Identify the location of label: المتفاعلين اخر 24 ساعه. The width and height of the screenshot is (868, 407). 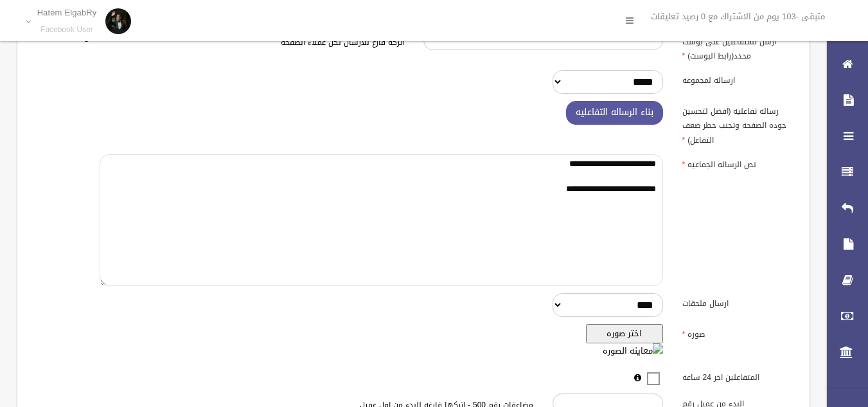
(738, 375).